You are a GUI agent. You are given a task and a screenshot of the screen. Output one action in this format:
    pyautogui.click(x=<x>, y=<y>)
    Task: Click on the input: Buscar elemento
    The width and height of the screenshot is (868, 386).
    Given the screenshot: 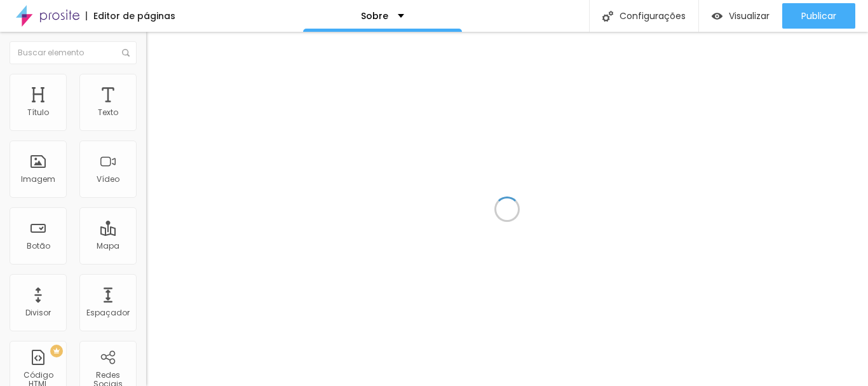 What is the action you would take?
    pyautogui.click(x=73, y=53)
    